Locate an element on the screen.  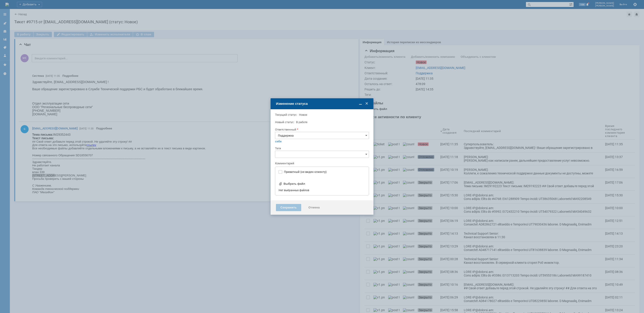
label: Новый статус: is located at coordinates (285, 122).